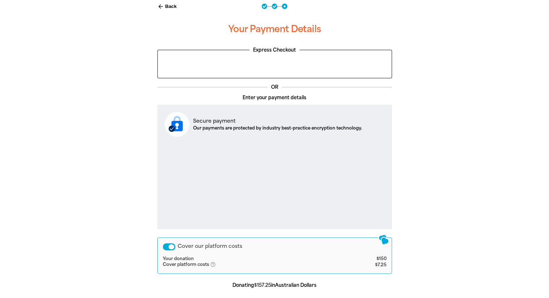 Image resolution: width=549 pixels, height=298 pixels. I want to click on button: Back, so click(167, 6).